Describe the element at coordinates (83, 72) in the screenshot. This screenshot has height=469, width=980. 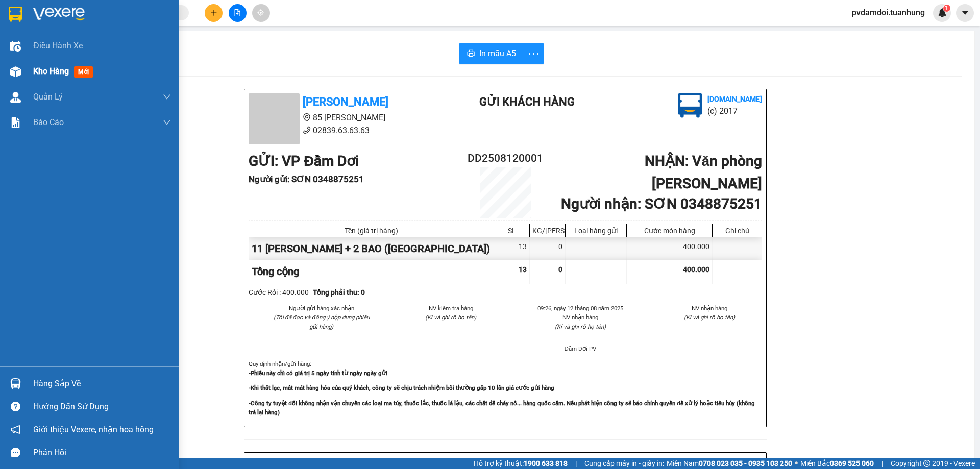
I see `span: mới` at that location.